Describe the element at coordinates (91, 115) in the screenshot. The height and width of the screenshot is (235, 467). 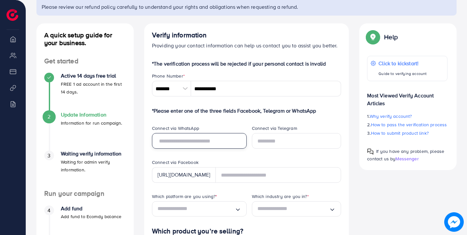
I see `h4: Update Information` at that location.